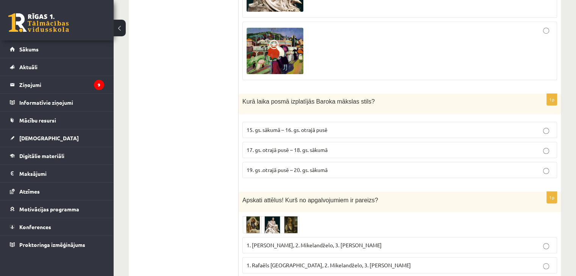 The width and height of the screenshot is (576, 276). I want to click on span: Kurā laika posmā izplatījās Baroka mākslas stils?, so click(308, 102).